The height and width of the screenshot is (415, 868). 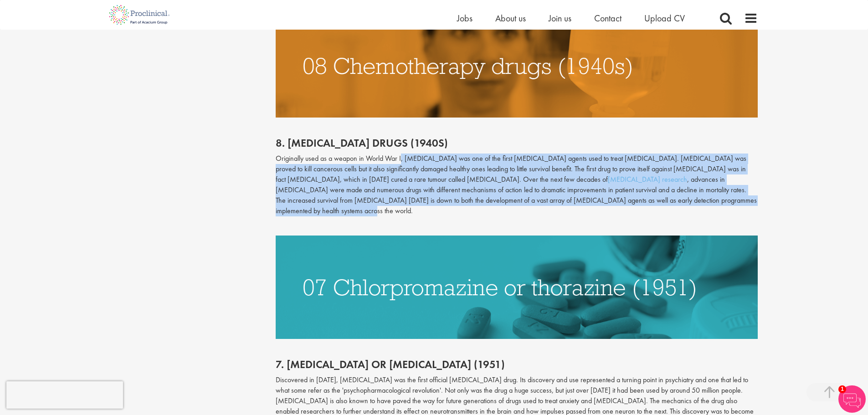 I want to click on span: 1, so click(x=842, y=389).